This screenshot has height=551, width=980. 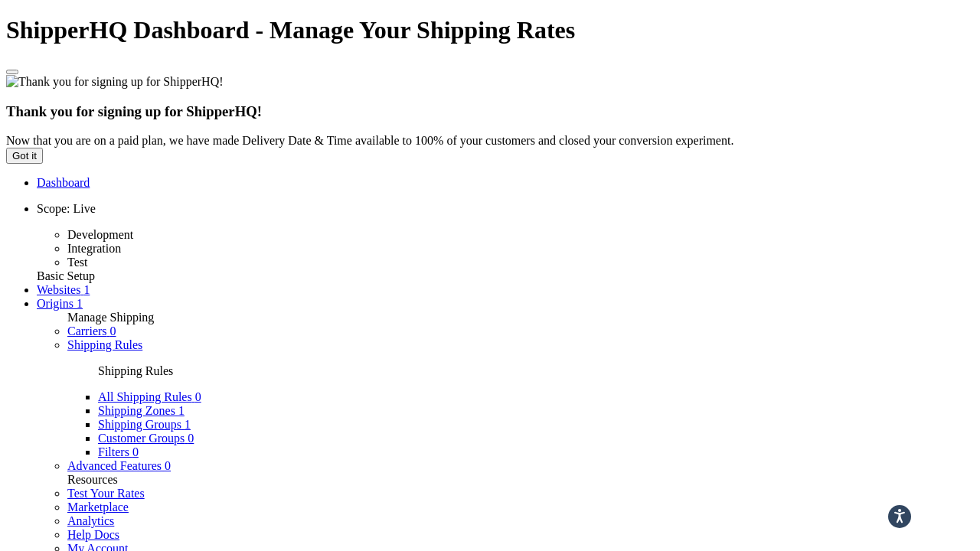 I want to click on h3: Thank you for signing up for ShipperHQ!, so click(x=490, y=111).